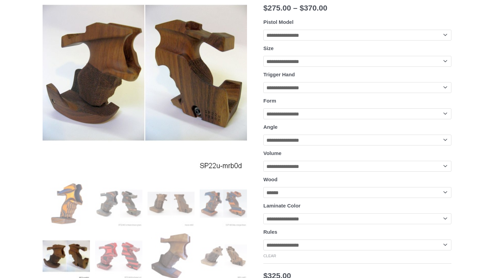 This screenshot has height=278, width=494. Describe the element at coordinates (270, 179) in the screenshot. I see `label: Wood` at that location.